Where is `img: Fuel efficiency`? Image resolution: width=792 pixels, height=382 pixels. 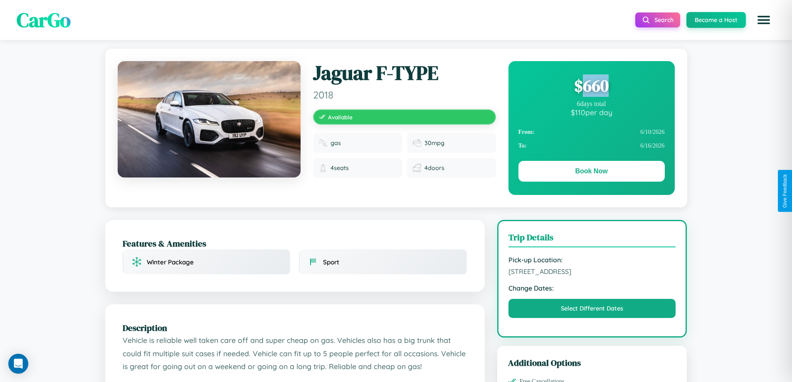 img: Fuel efficiency is located at coordinates (417, 143).